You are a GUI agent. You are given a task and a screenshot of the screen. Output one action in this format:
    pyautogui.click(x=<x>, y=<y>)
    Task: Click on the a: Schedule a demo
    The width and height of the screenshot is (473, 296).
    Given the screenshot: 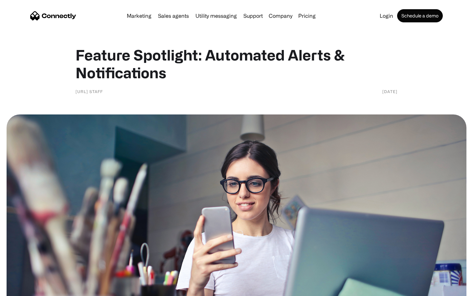 What is the action you would take?
    pyautogui.click(x=420, y=16)
    